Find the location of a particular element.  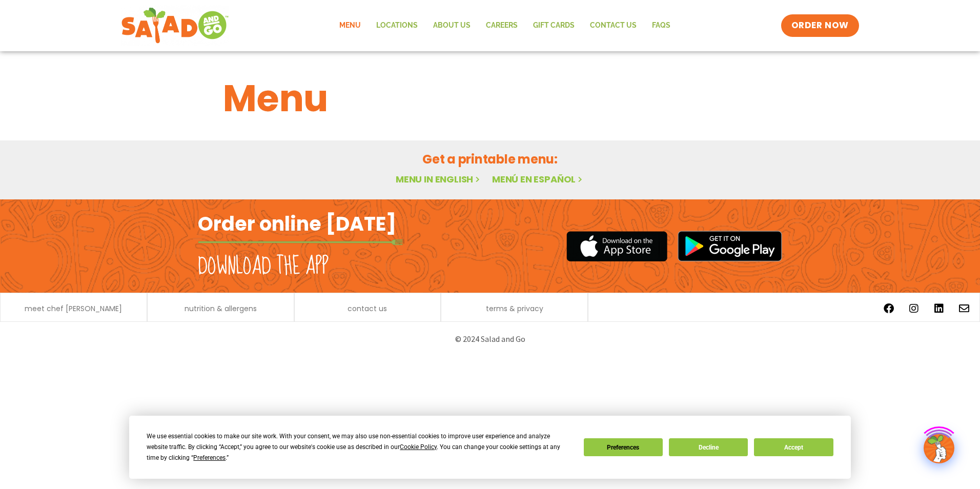

span: Preferences is located at coordinates (209, 458).